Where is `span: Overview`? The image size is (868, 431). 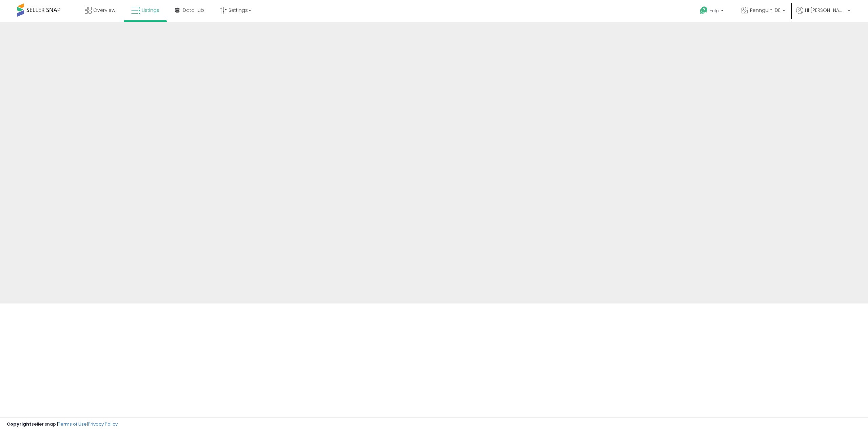 span: Overview is located at coordinates (104, 10).